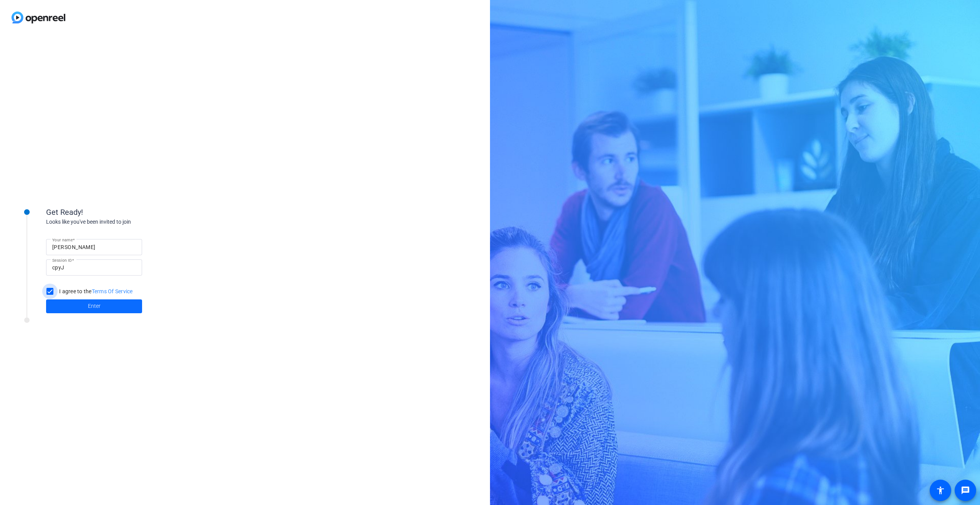  I want to click on mat-label: Your name, so click(62, 240).